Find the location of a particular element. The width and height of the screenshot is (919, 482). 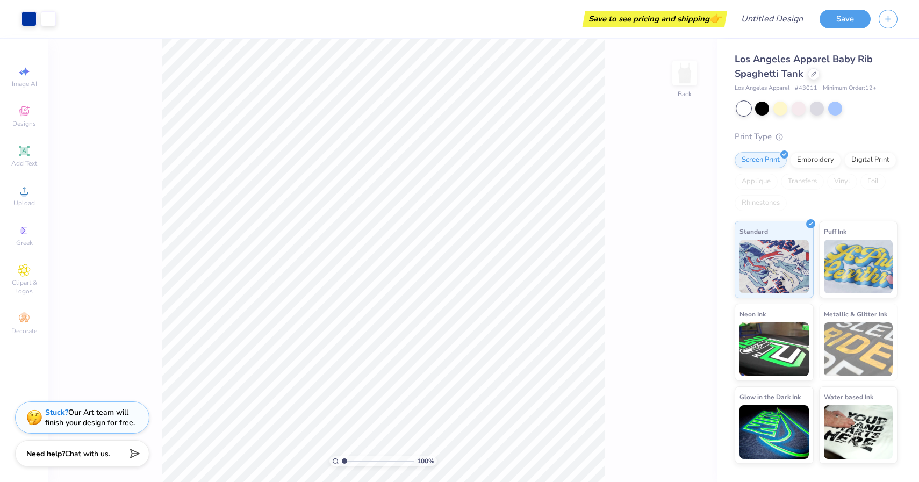

span: Chat with us. is located at coordinates (88, 454).